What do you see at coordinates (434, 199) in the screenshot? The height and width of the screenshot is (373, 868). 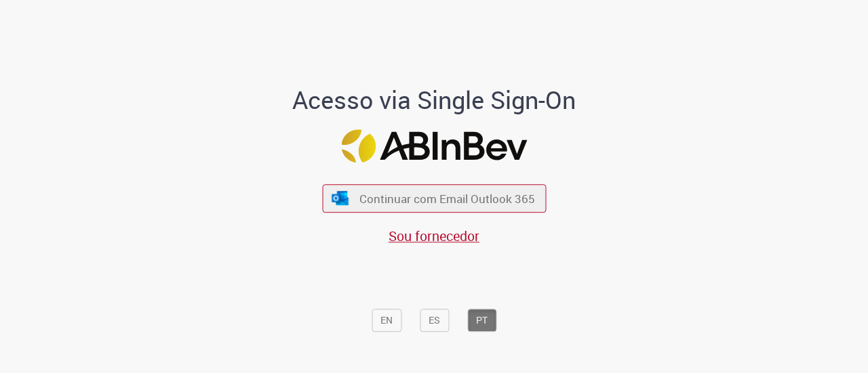 I see `button: ícone Azure/Microsoft 360 Continuar com Email Outlook 365` at bounding box center [434, 199].